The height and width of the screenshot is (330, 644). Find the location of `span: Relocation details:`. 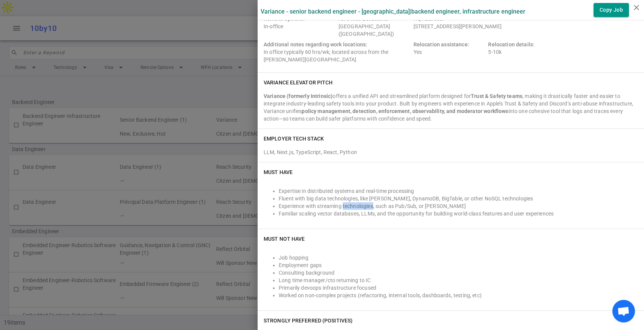

span: Relocation details: is located at coordinates (511, 44).